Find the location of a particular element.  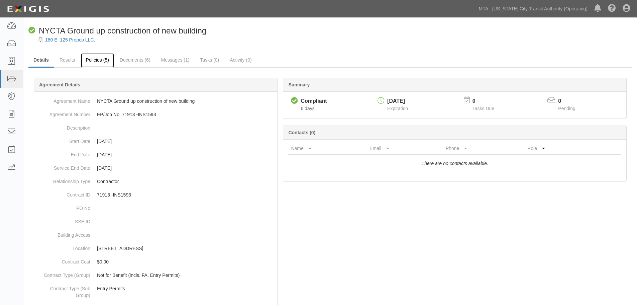

p: Not for Benefit (incls. FA, Entry Permits) is located at coordinates (186, 275).